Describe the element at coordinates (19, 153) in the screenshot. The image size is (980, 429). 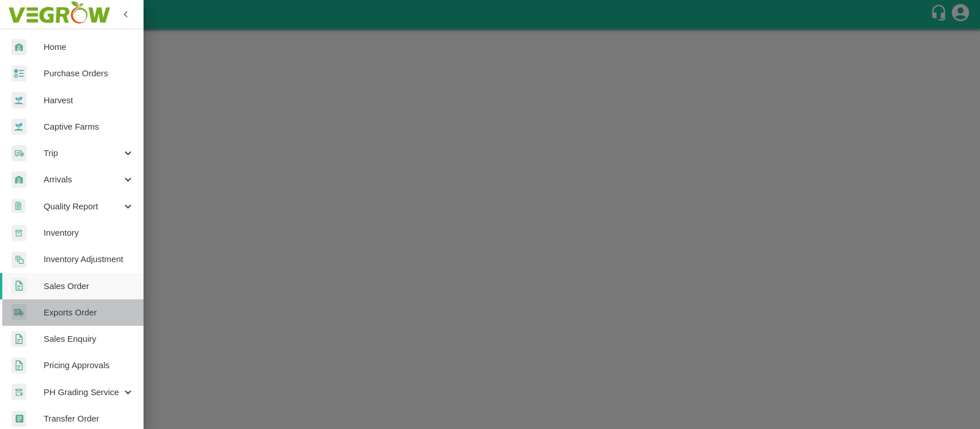
I see `img: delivery` at that location.